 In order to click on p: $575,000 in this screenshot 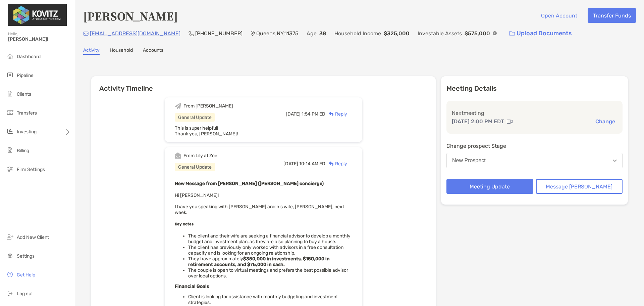, I will do `click(477, 33)`.